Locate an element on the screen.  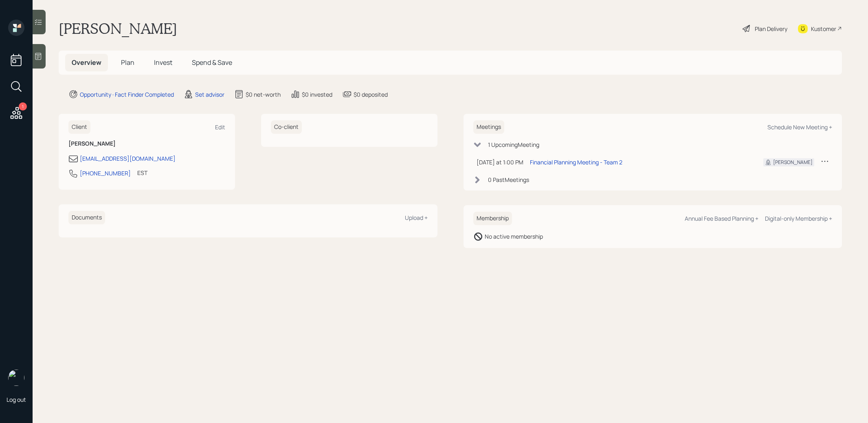
span: Overview is located at coordinates (87, 62).